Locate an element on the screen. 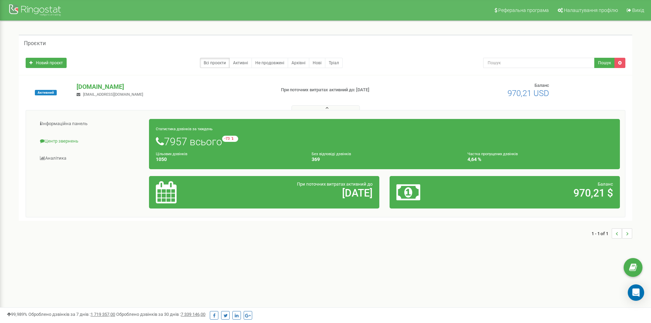  u: 7 339 146,00 is located at coordinates (193, 314).